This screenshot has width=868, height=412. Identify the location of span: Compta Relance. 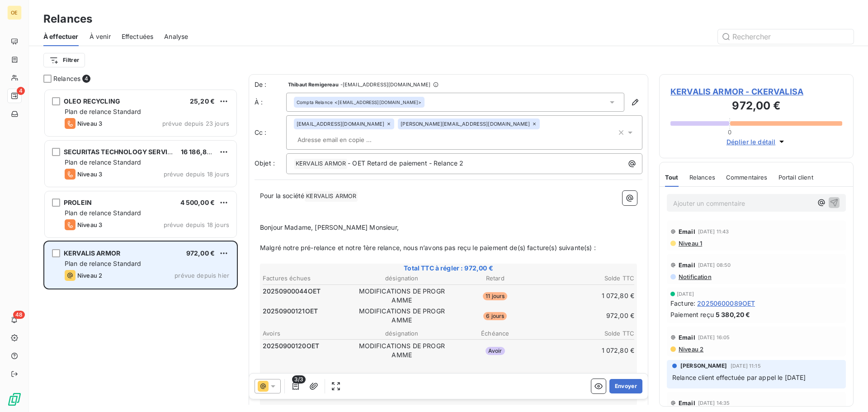
(315, 102).